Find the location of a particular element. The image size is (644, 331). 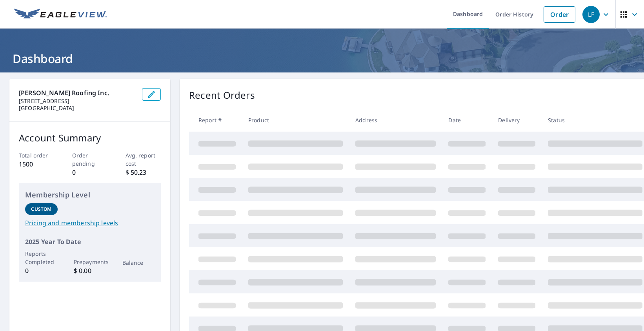

p: Custom is located at coordinates (41, 209).